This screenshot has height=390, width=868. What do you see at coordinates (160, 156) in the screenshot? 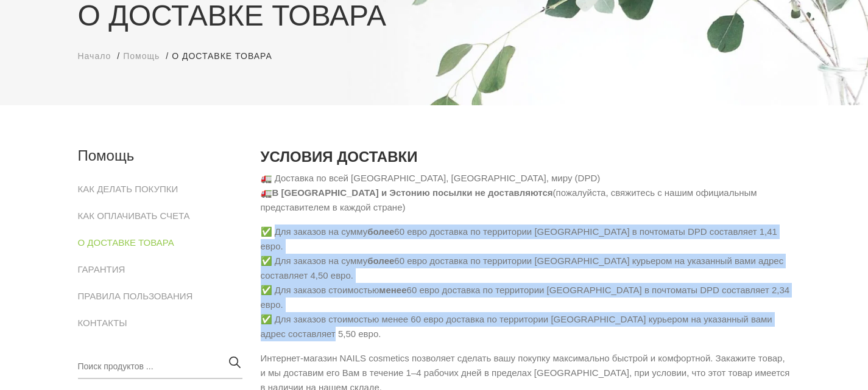
I see `h2: Помощь` at bounding box center [160, 156].